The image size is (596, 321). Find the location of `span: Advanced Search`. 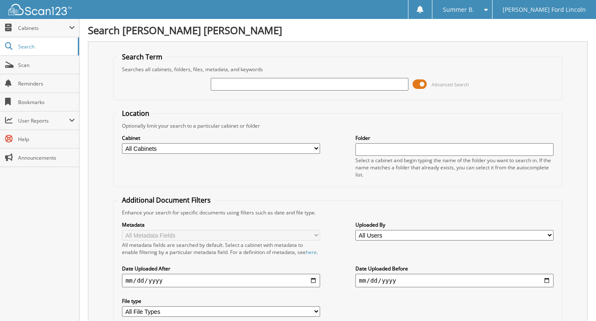

span: Advanced Search is located at coordinates (450, 84).